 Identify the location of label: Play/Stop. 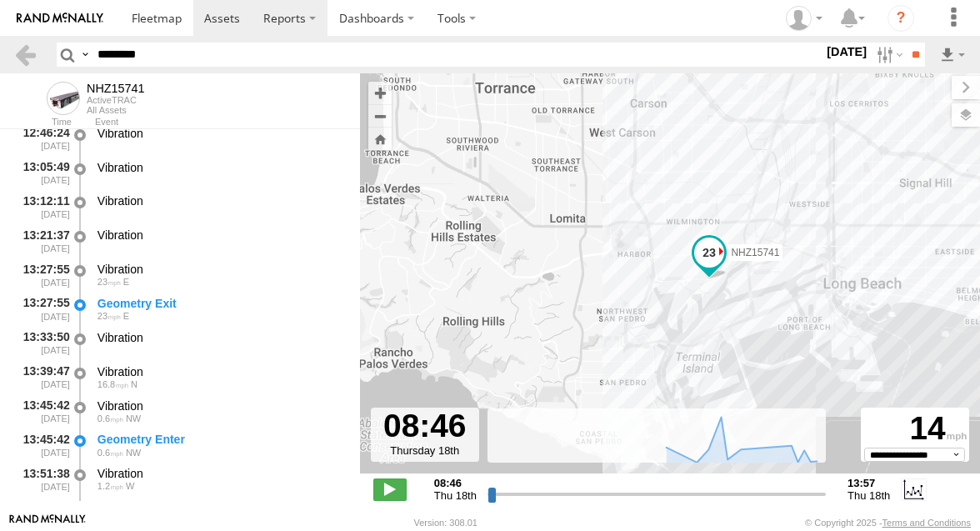
(390, 490).